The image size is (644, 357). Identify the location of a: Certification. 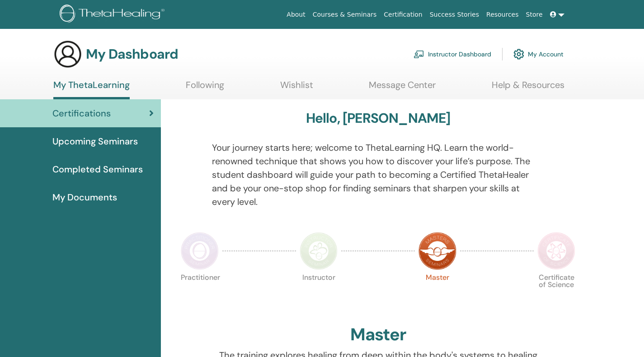
(402, 15).